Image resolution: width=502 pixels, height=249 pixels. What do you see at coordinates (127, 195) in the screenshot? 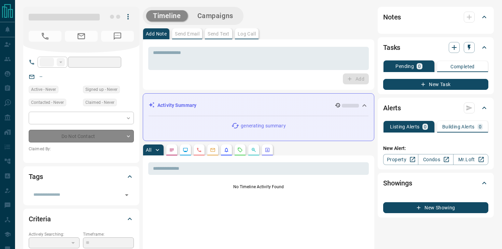
I see `button: Open` at bounding box center [127, 195].